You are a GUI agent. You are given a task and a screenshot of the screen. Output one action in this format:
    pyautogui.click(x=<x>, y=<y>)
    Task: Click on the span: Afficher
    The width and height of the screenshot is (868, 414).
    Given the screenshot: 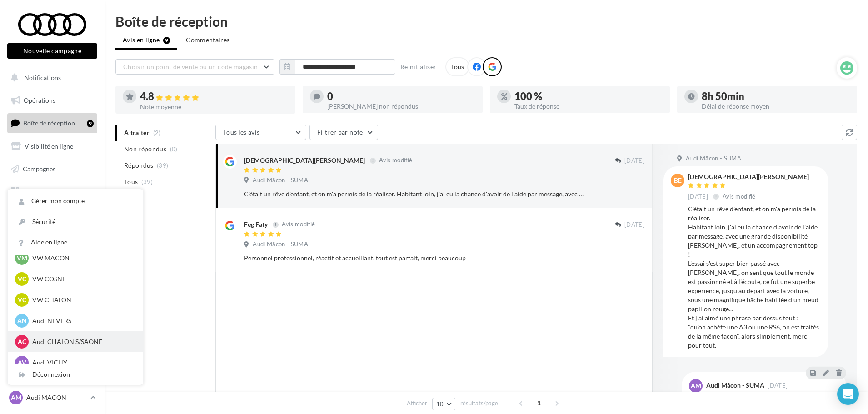 What is the action you would take?
    pyautogui.click(x=417, y=402)
    